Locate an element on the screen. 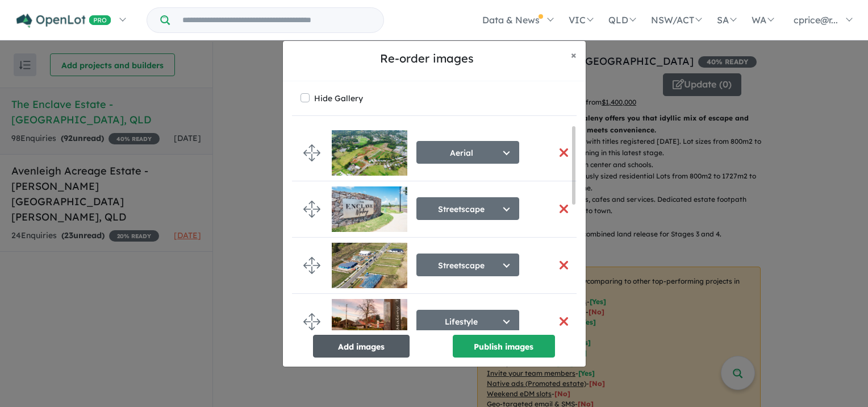 This screenshot has height=407, width=868. img: The%20Enclave%20Estate%20-%20Maleny___1727489011.jpg is located at coordinates (369, 265).